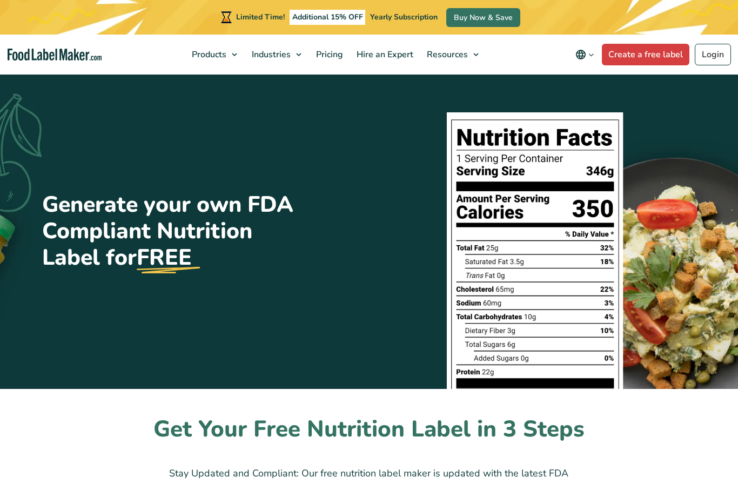  Describe the element at coordinates (447, 55) in the screenshot. I see `span: Resources` at that location.